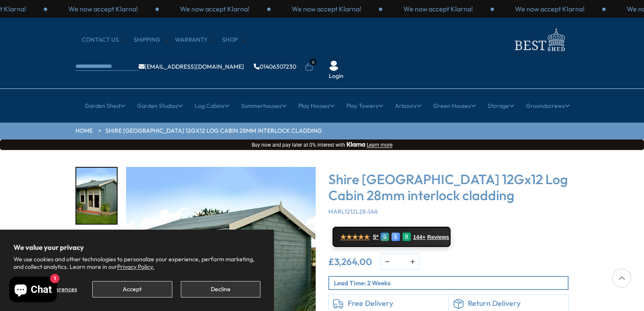  What do you see at coordinates (312, 62) in the screenshot?
I see `span: 0` at bounding box center [312, 62].